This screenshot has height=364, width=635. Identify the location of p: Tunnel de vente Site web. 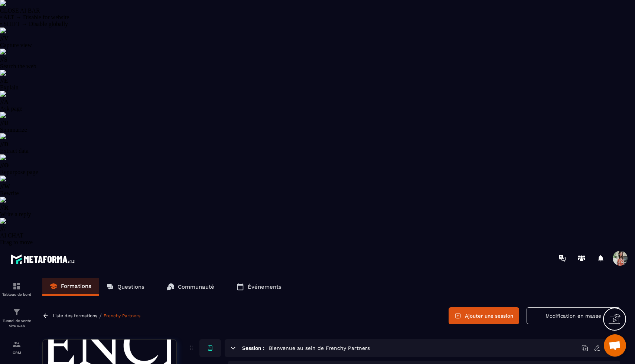
(16, 324).